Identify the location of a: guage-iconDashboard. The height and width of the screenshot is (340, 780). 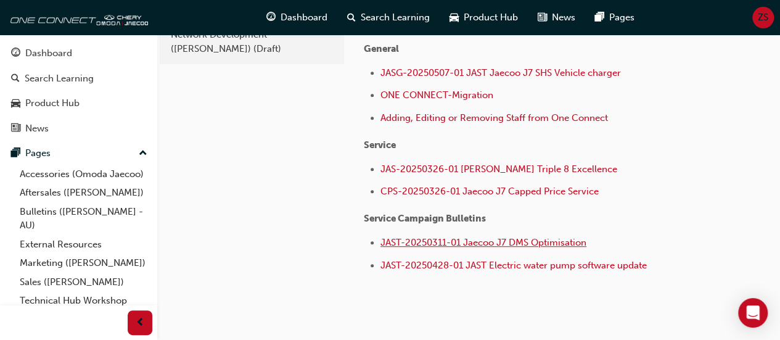
(296, 17).